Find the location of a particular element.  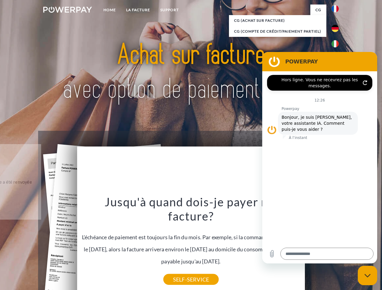

a: LA FACTURE is located at coordinates (138, 10).